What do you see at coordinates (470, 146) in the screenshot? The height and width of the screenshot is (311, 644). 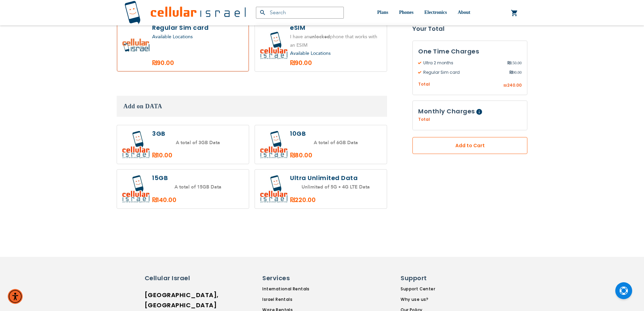 I see `span: Add to Cart` at bounding box center [470, 146].